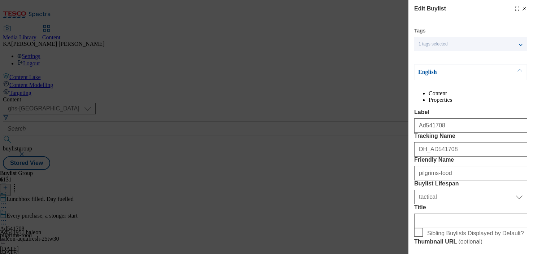  What do you see at coordinates (420, 31) in the screenshot?
I see `label: Tags` at bounding box center [420, 31].